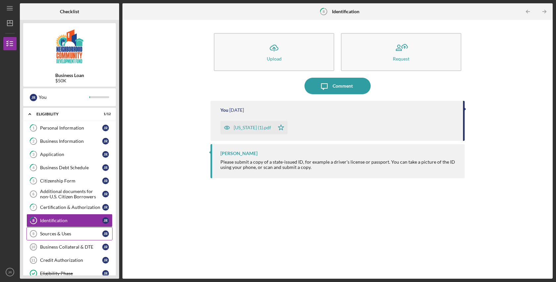 This screenshot has width=556, height=282. I want to click on b: Business Loan, so click(69, 75).